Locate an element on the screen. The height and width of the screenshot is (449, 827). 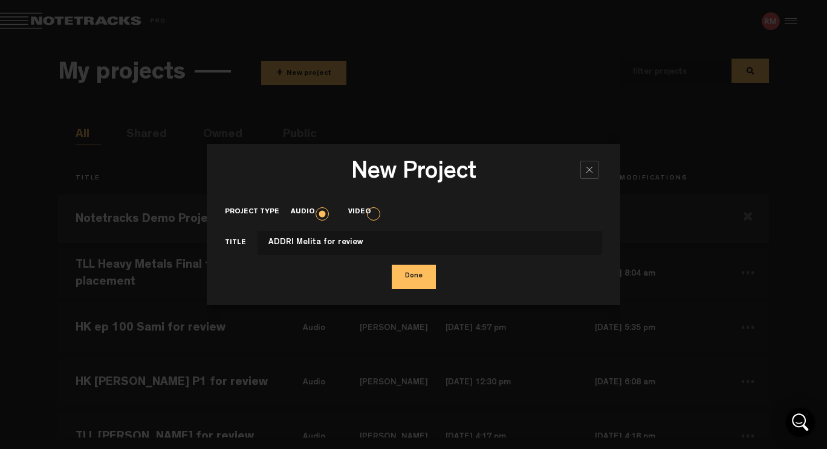
h3: New Project is located at coordinates (414, 175).